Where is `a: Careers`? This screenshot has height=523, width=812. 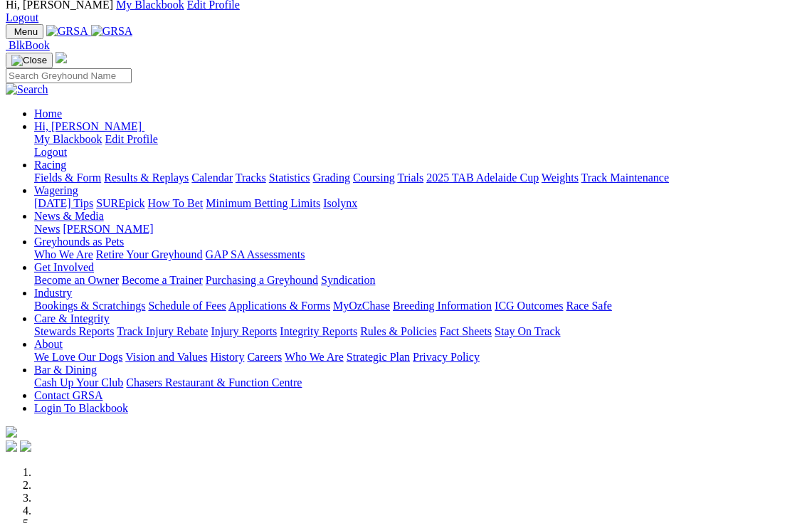 a: Careers is located at coordinates (264, 356).